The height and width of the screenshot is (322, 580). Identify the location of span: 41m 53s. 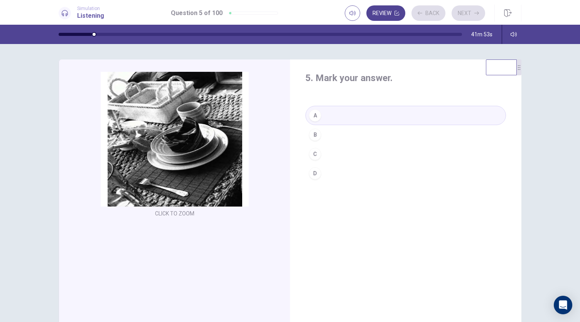
(482, 34).